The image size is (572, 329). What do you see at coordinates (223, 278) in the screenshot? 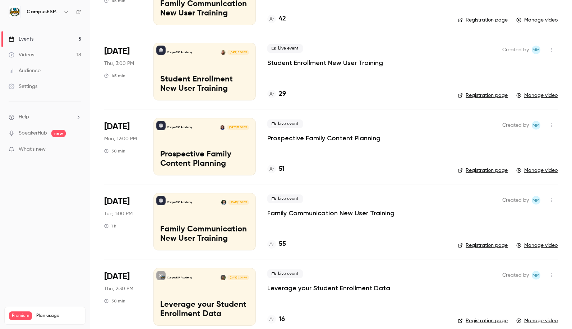
I see `img: Mira Gandhi` at bounding box center [223, 278].